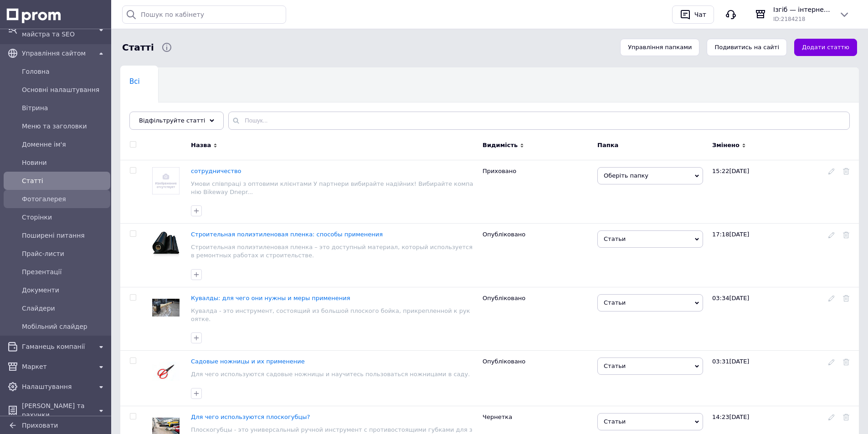  I want to click on span: Садовые ножницы и их применение, so click(248, 361).